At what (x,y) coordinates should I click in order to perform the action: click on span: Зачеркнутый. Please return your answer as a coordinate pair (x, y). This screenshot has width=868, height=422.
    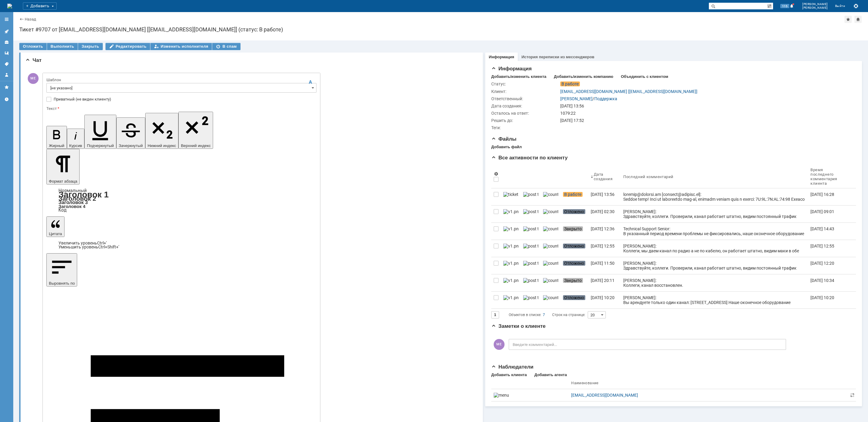
    Looking at the image, I should click on (131, 146).